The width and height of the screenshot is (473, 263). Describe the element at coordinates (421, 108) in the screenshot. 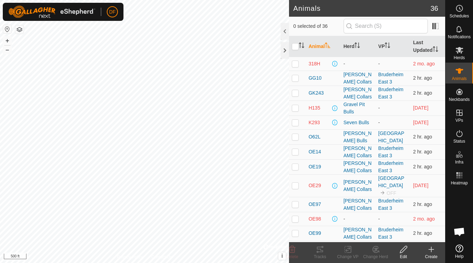

I see `span: Oct 7, 2025, 11:06 PM` at that location.